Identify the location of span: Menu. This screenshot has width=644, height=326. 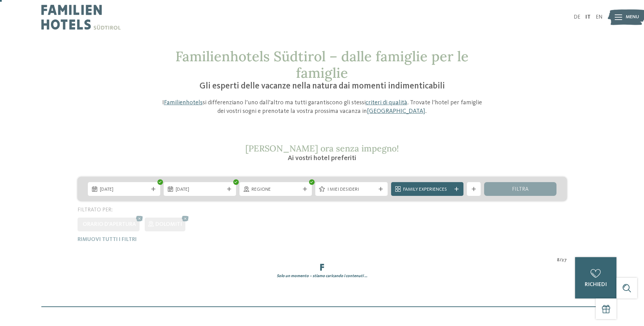
(632, 17).